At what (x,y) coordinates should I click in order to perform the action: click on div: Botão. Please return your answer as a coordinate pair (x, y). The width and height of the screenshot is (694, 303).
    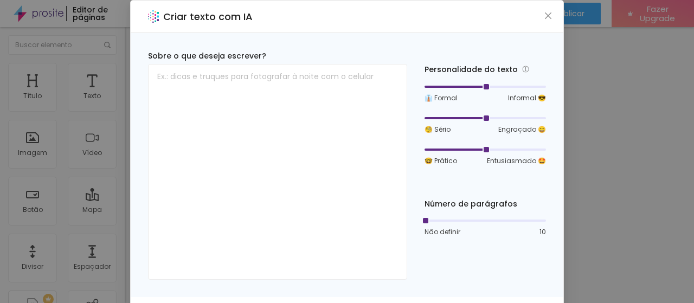
    Looking at the image, I should click on (33, 210).